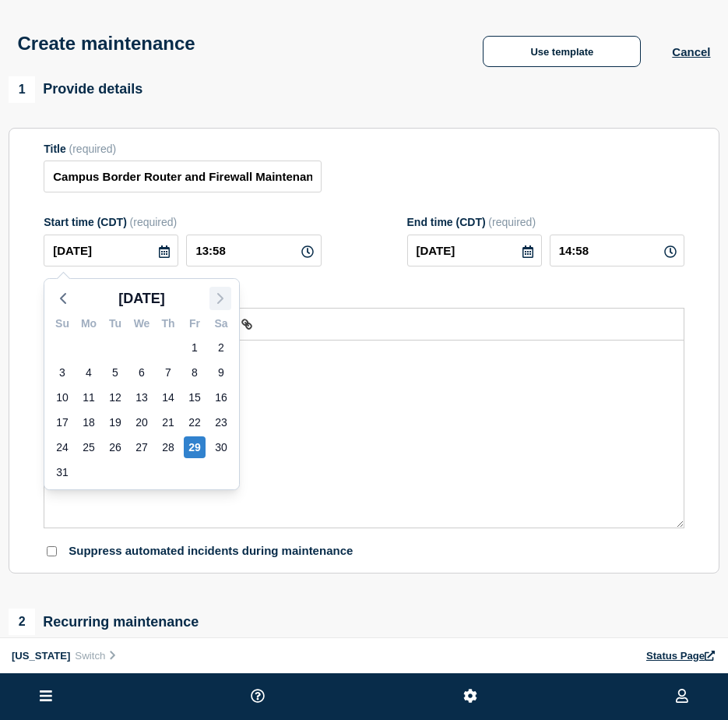  What do you see at coordinates (62, 325) in the screenshot?
I see `div: Su` at bounding box center [62, 325].